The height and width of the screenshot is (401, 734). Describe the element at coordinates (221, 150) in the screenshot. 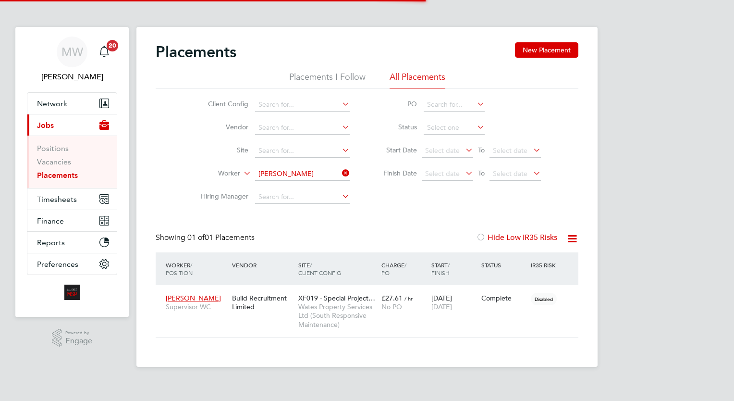

I see `label: Site` at that location.